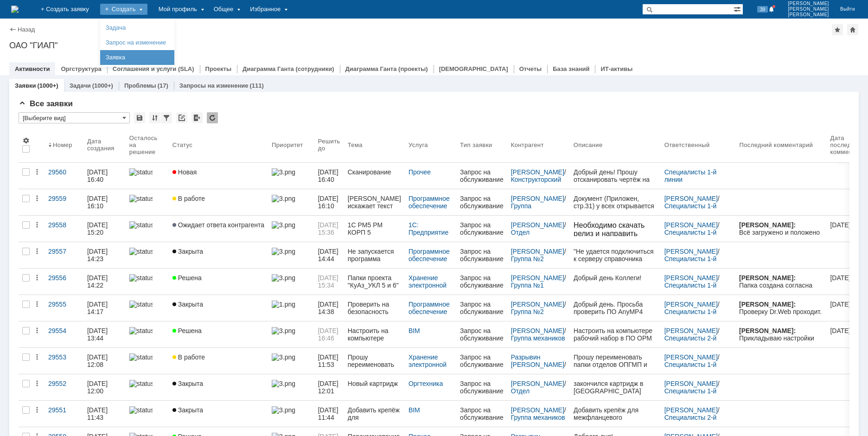 The height and width of the screenshot is (436, 868). What do you see at coordinates (64, 251) in the screenshot?
I see `div: 29557` at bounding box center [64, 251].